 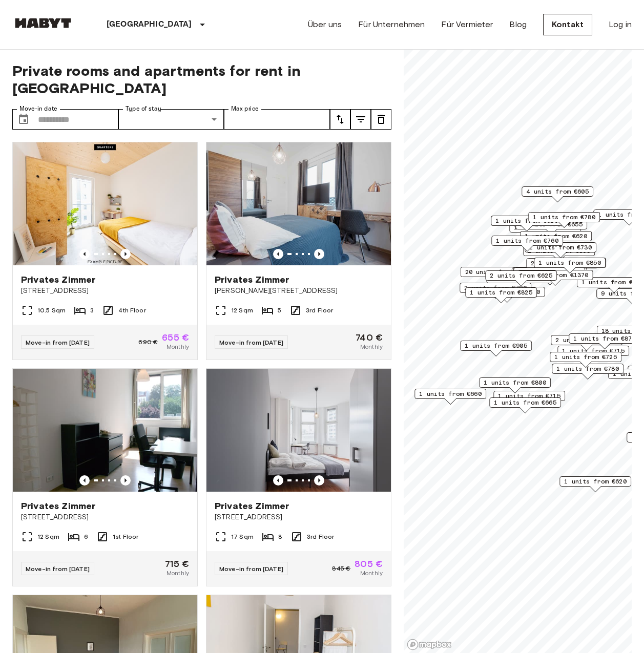 I want to click on span: 1 units from €660, so click(x=450, y=394).